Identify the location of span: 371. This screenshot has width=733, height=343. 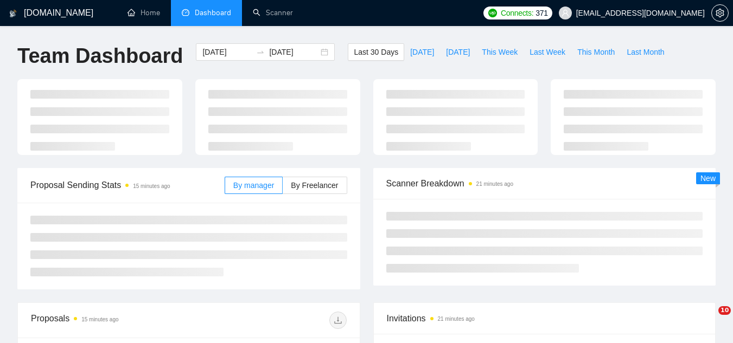
(541, 13).